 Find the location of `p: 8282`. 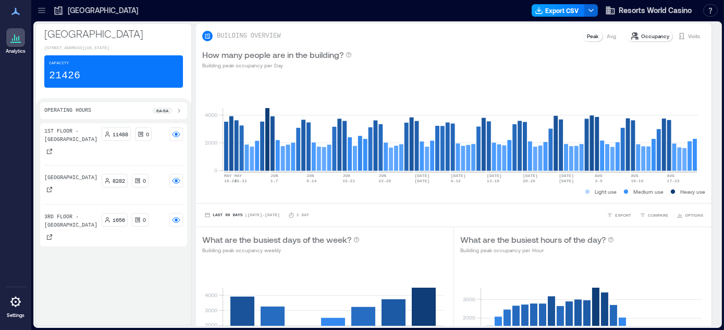

p: 8282 is located at coordinates (119, 180).